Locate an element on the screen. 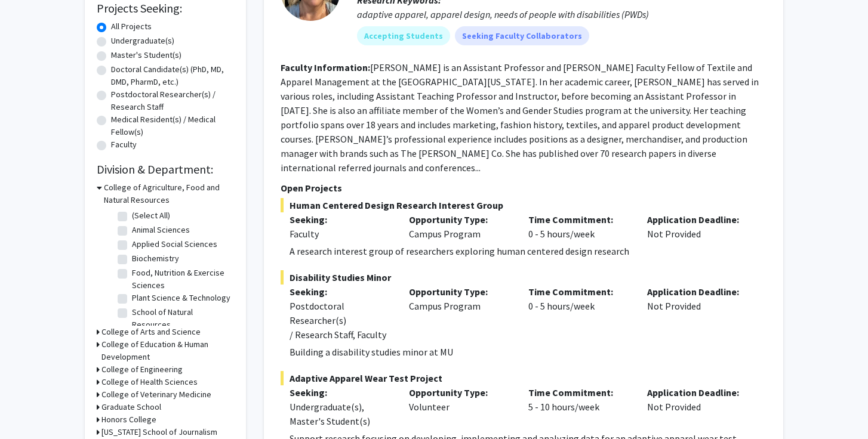 The height and width of the screenshot is (439, 868). label: Animal Sciences is located at coordinates (161, 230).